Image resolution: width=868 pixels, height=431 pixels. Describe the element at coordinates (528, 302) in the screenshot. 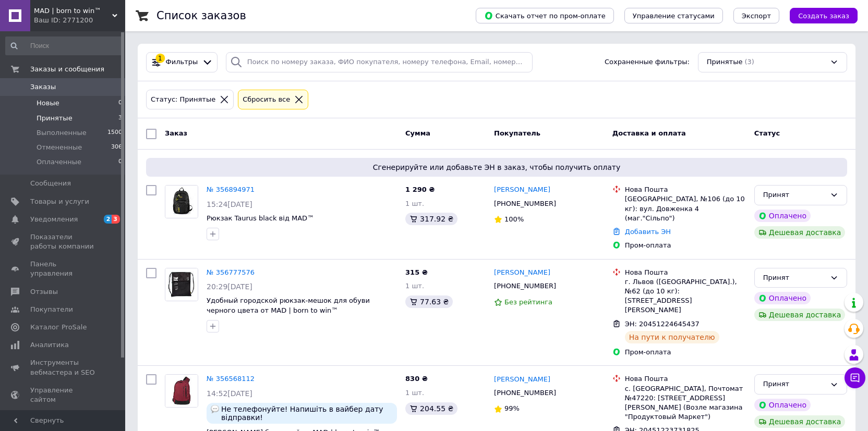

I see `span: Без рейтинга` at that location.